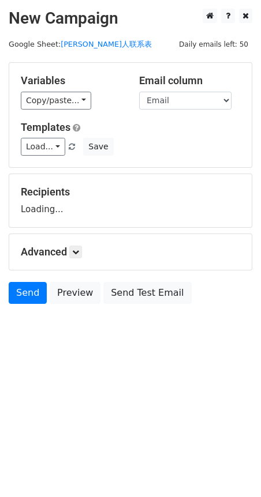  I want to click on h5: Email column, so click(189, 81).